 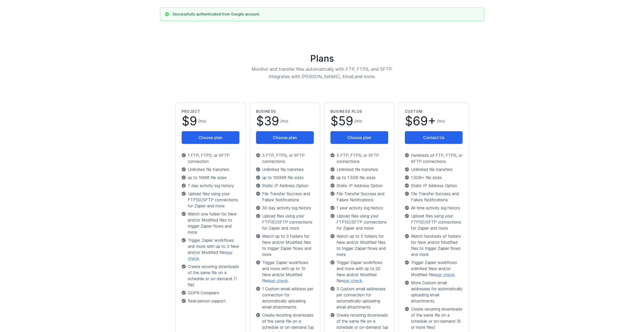 What do you see at coordinates (285, 245) in the screenshot?
I see `p: Watch up to 3 folders for New and/or Modified files to trigger Zapier flows and more` at bounding box center [285, 245].